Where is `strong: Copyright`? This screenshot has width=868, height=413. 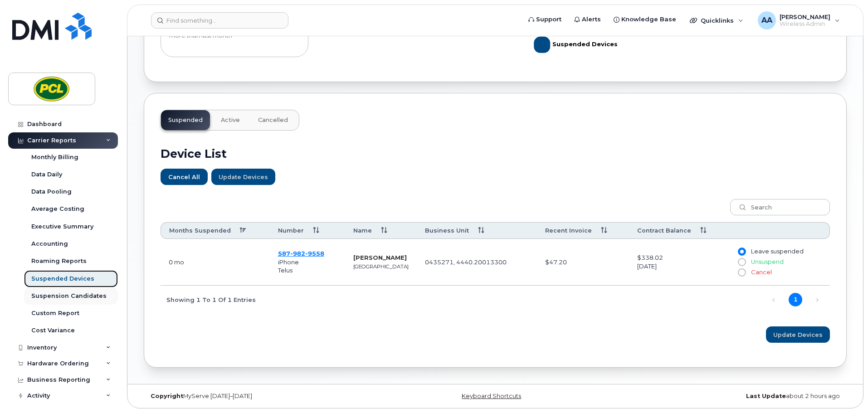
strong: Copyright is located at coordinates (167, 396).